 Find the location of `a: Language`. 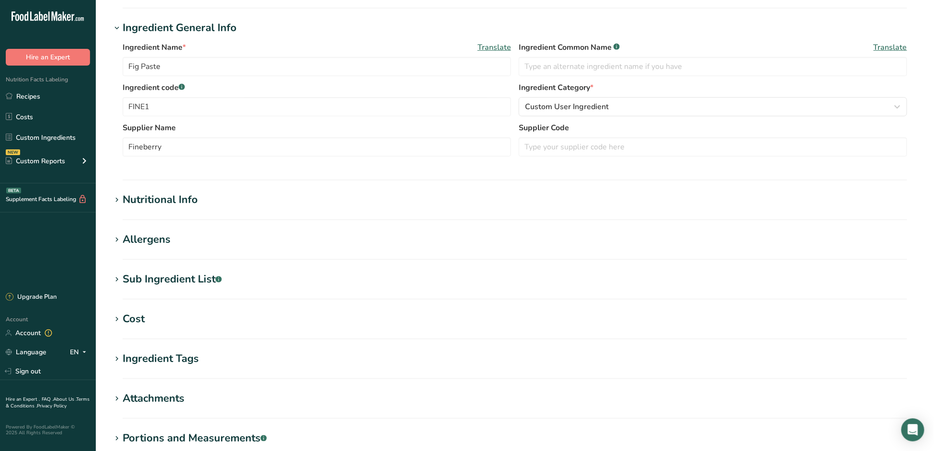

a: Language is located at coordinates (26, 352).